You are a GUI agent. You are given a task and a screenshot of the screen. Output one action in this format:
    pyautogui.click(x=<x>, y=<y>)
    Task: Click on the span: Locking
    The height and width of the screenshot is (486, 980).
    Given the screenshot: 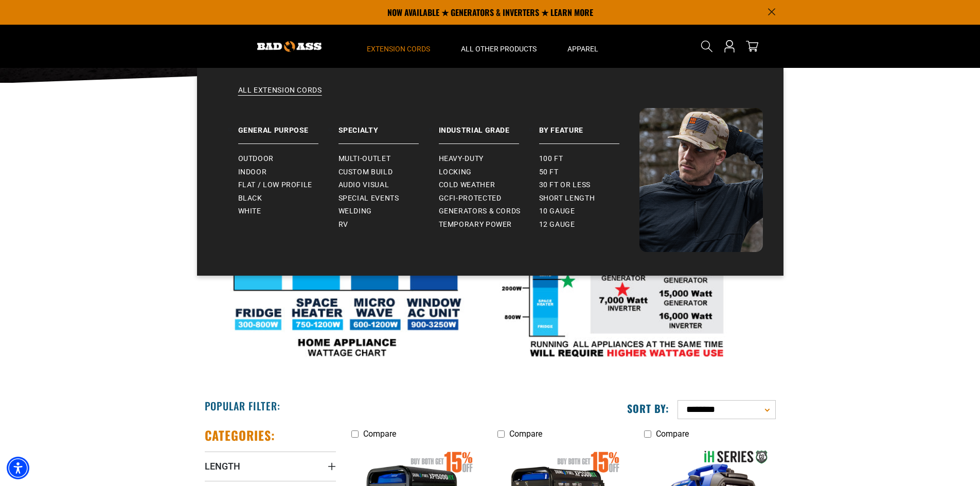 What is the action you would take?
    pyautogui.click(x=455, y=173)
    